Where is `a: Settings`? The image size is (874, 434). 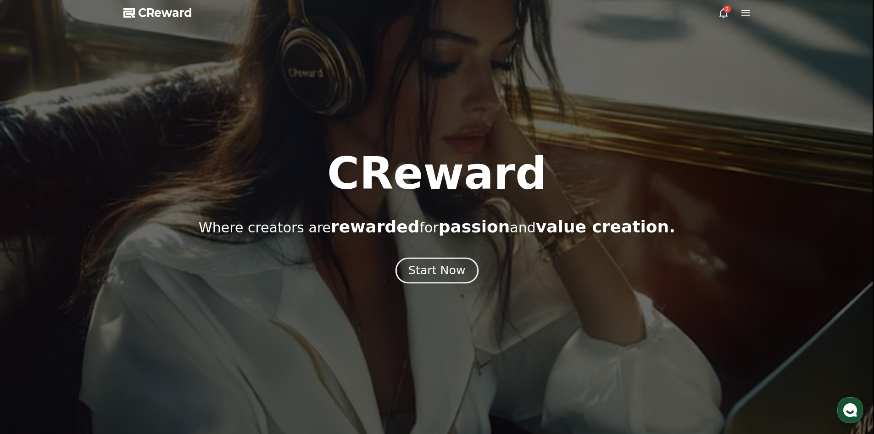 a: Settings is located at coordinates (147, 302).